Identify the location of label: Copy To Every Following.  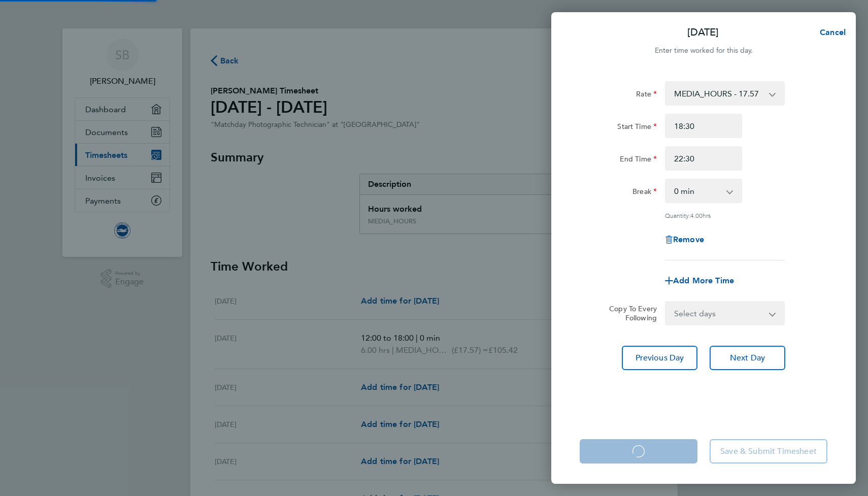
(629, 314).